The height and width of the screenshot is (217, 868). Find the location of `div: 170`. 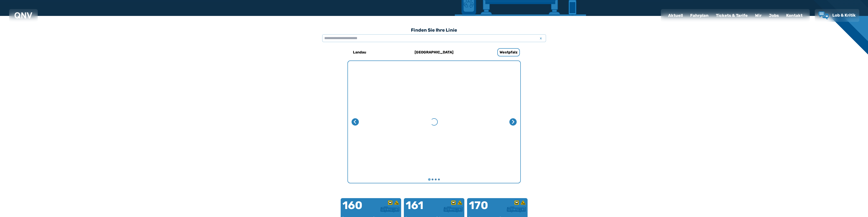

div: 170 is located at coordinates (483, 208).